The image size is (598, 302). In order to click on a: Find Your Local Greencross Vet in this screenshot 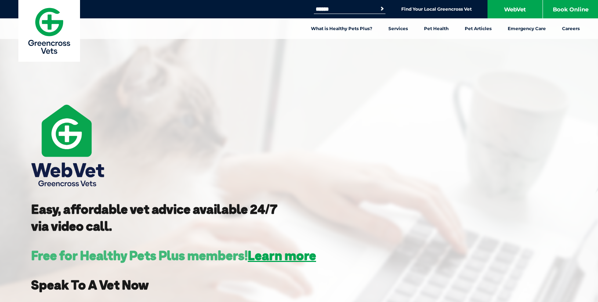, I will do `click(436, 9)`.